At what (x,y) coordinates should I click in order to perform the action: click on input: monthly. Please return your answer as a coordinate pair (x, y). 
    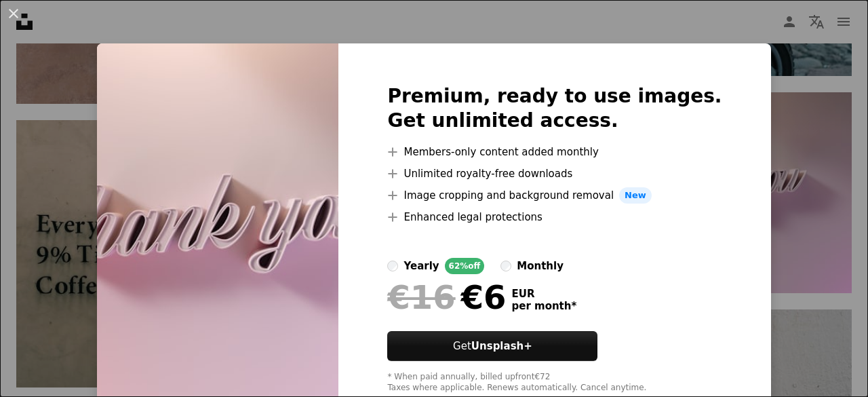
    Looking at the image, I should click on (506, 266).